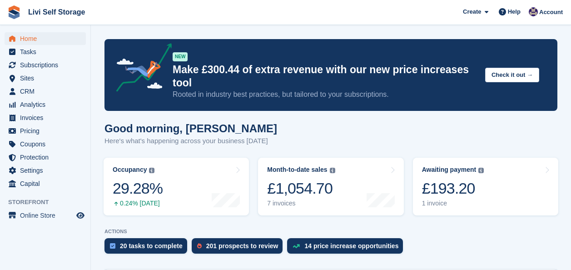  What do you see at coordinates (514, 12) in the screenshot?
I see `span: Help` at bounding box center [514, 12].